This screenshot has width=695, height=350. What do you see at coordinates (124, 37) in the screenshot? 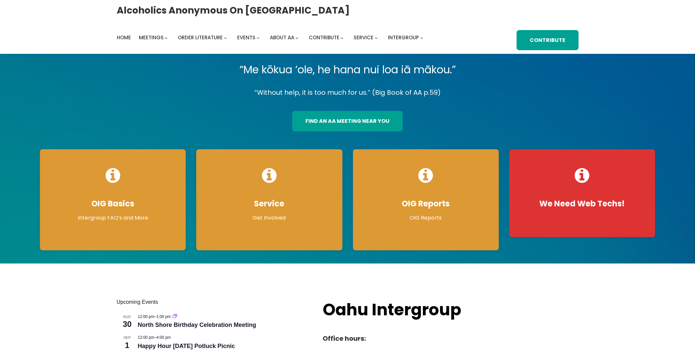
I see `span: Home` at bounding box center [124, 37].